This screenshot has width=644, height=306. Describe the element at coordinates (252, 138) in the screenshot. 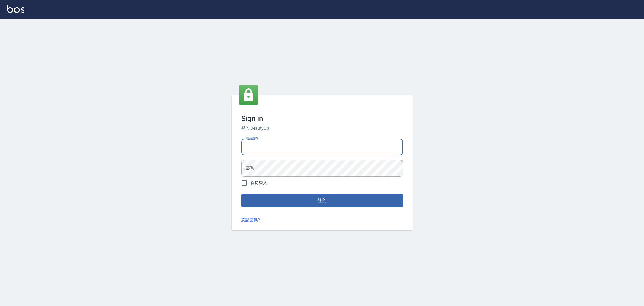

I see `label: 電話號碼` at that location.